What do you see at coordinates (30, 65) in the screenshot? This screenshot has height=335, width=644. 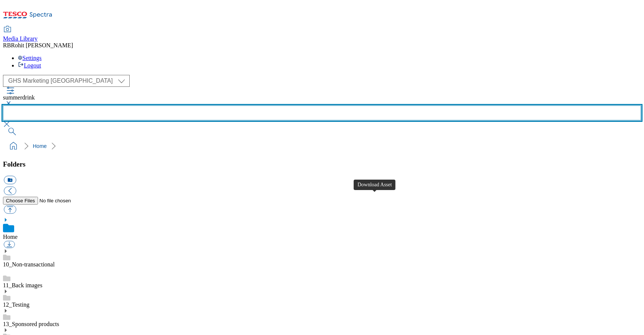 I see `a: Logout` at bounding box center [30, 65].